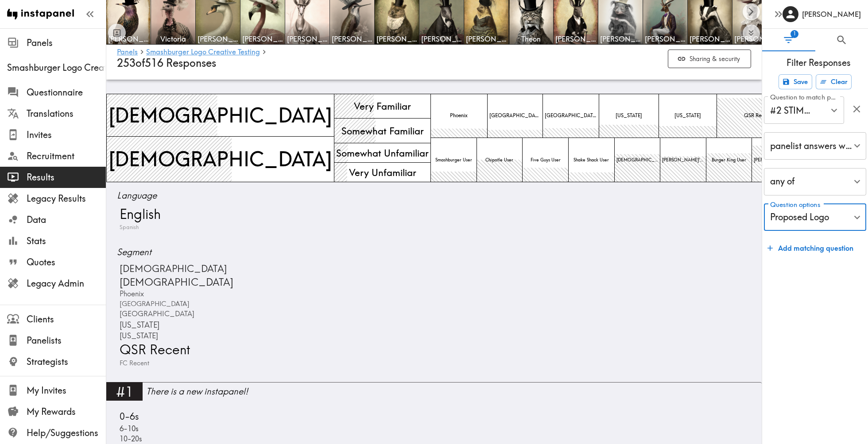 This screenshot has height=444, width=868. What do you see at coordinates (66, 391) in the screenshot?
I see `span: My Invites` at bounding box center [66, 391].